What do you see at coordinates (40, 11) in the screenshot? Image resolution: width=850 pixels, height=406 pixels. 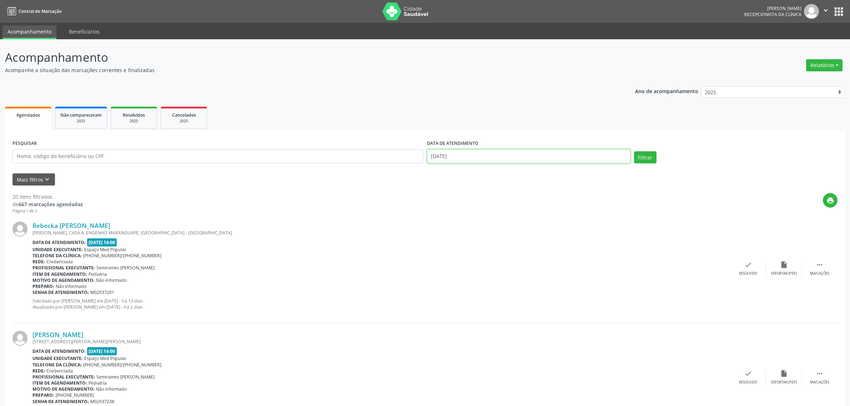 I see `span: Central de Marcação` at bounding box center [40, 11].